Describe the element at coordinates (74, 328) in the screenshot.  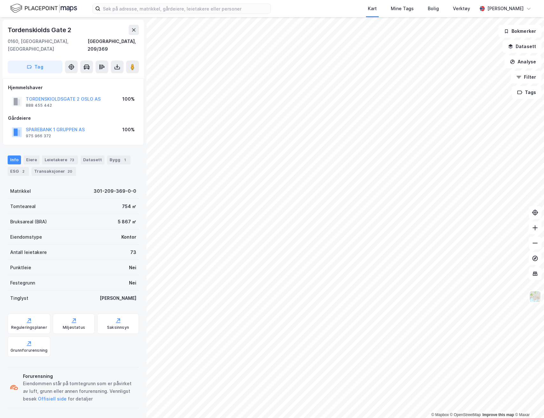
I see `div: Miljøstatus` at that location.